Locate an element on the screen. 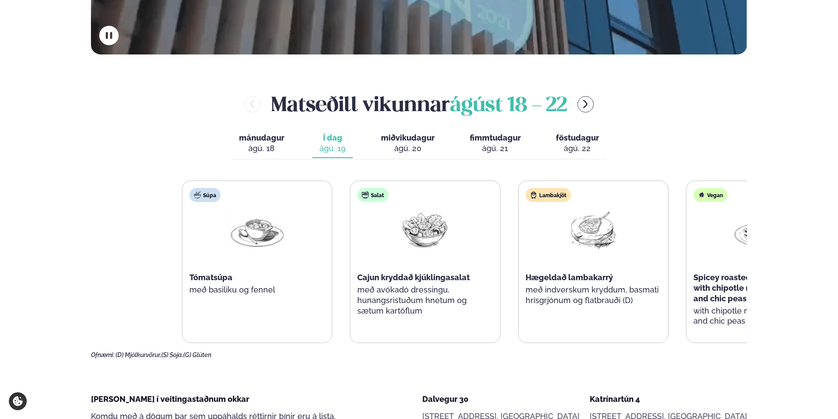 The width and height of the screenshot is (838, 419). button: fimmtudagur ágú. 21 is located at coordinates (495, 144).